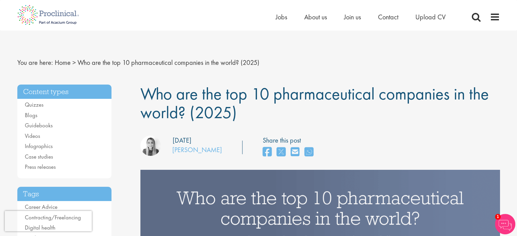 This screenshot has width=517, height=236. I want to click on img: Chatbot, so click(505, 224).